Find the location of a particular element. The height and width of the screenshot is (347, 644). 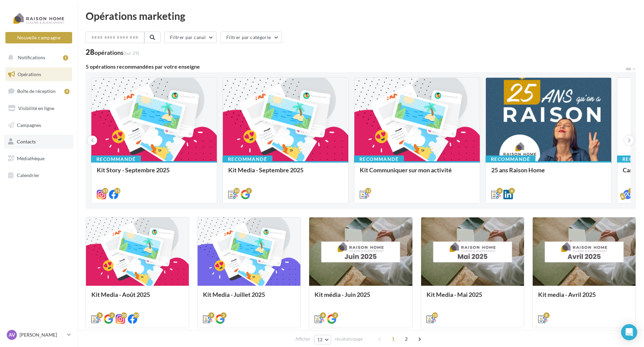

div: 12 is located at coordinates (368, 191).